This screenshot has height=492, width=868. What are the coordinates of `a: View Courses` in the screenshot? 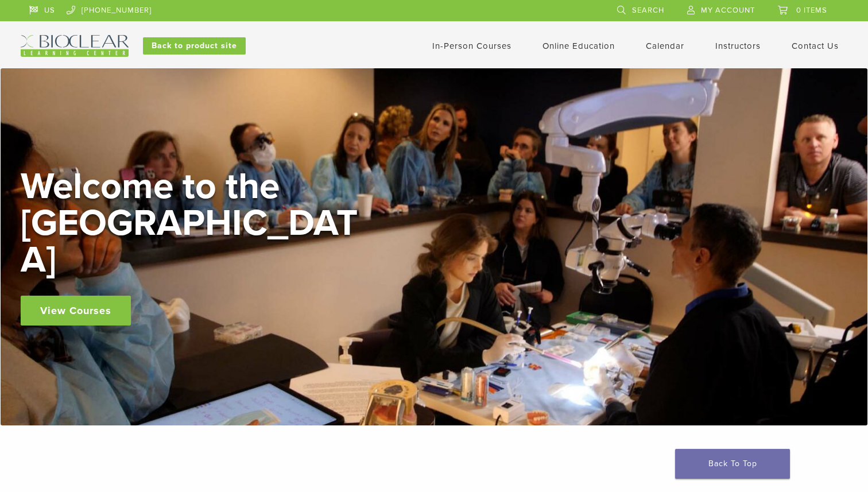 It's located at (75, 310).